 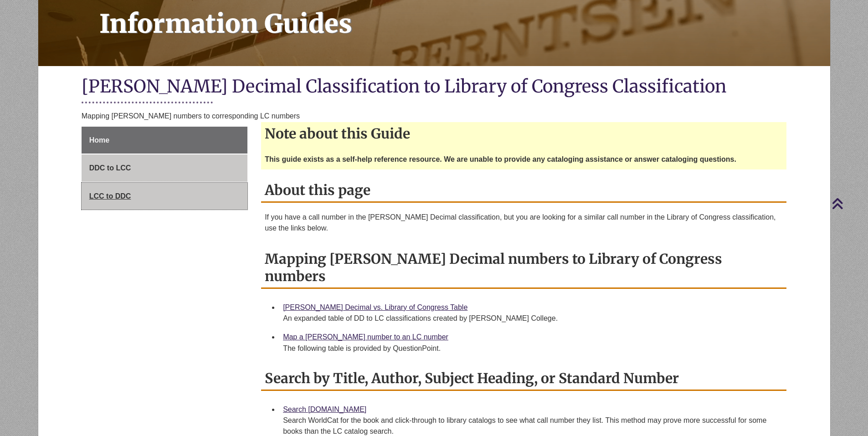 What do you see at coordinates (110, 196) in the screenshot?
I see `span: LCC to DDC` at bounding box center [110, 196].